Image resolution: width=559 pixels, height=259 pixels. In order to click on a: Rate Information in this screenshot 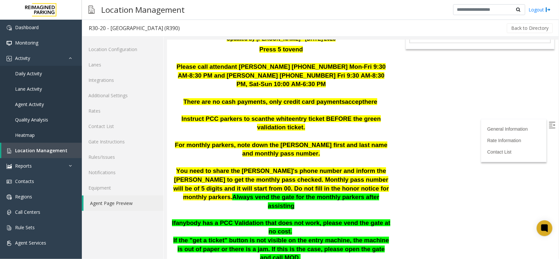, I will do `click(337, 101)`.